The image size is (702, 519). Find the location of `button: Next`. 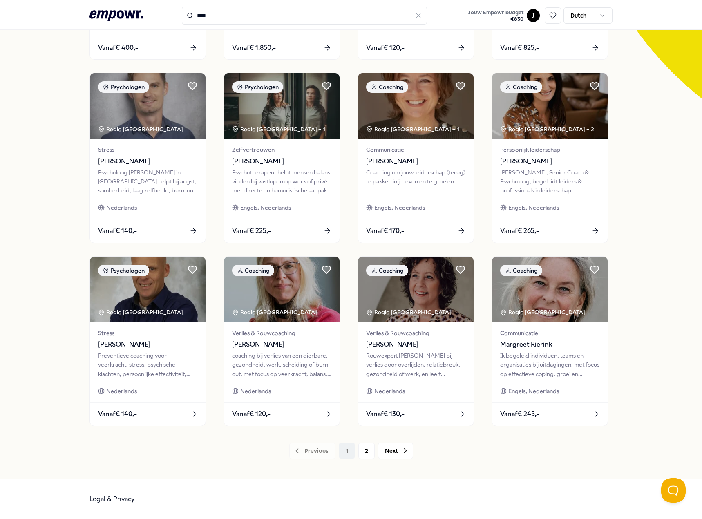

button: Next is located at coordinates (395, 450).